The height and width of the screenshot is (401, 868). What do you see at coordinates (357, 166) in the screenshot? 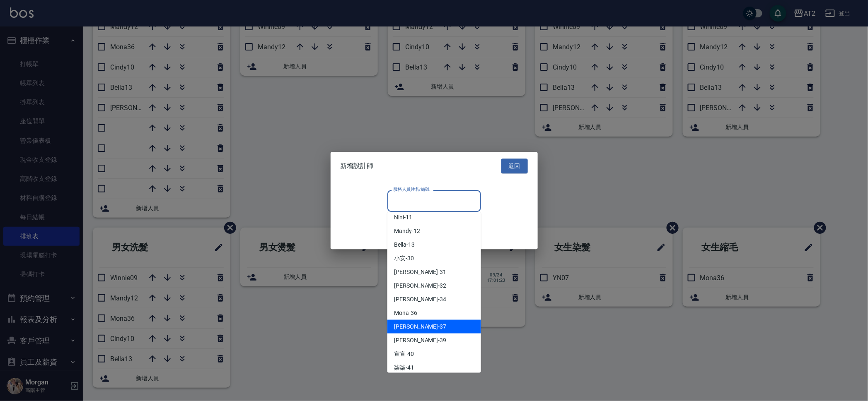
I see `span: 新增設計師` at bounding box center [357, 166].